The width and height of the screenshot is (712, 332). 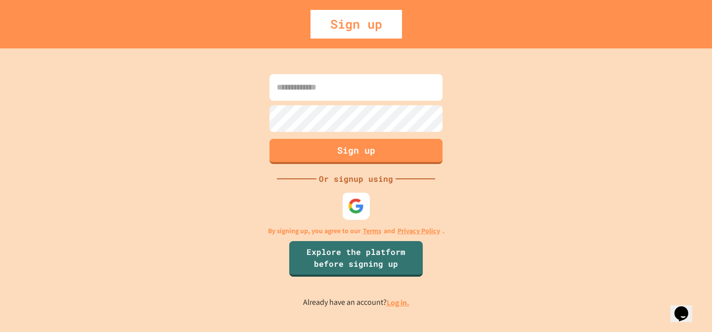 What do you see at coordinates (356, 24) in the screenshot?
I see `div: Sign up` at bounding box center [356, 24].